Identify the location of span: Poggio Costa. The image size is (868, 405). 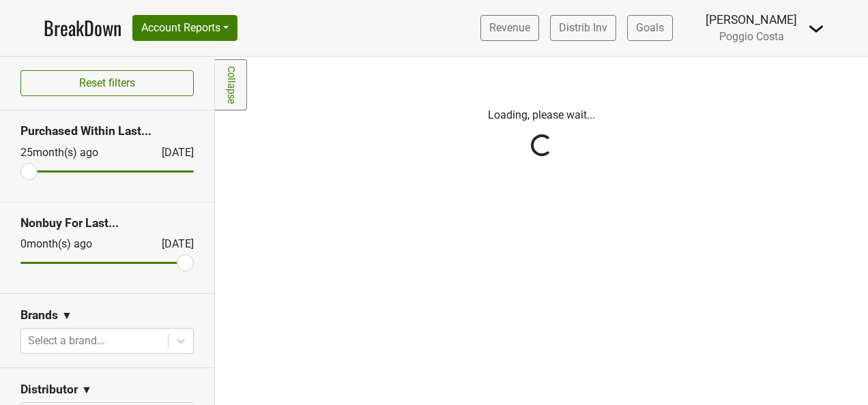
(751, 36).